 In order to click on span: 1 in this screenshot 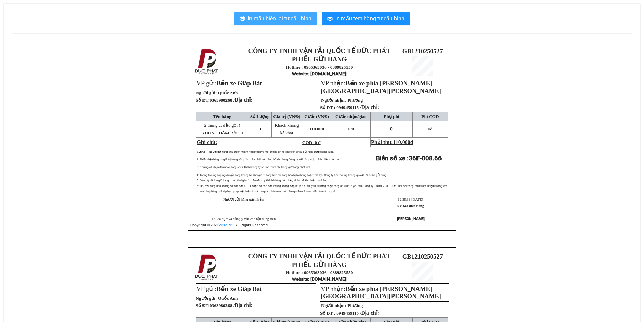, I will do `click(260, 129)`.